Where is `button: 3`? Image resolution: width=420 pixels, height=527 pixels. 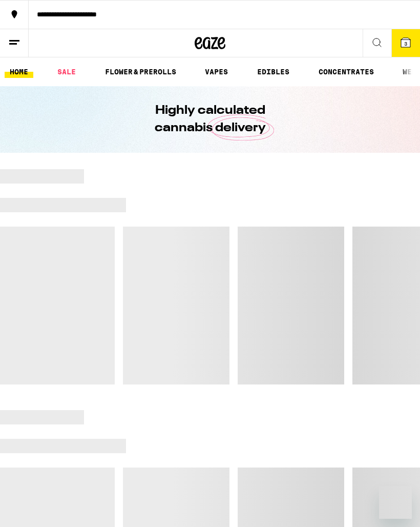
button: 3 is located at coordinates (406, 43).